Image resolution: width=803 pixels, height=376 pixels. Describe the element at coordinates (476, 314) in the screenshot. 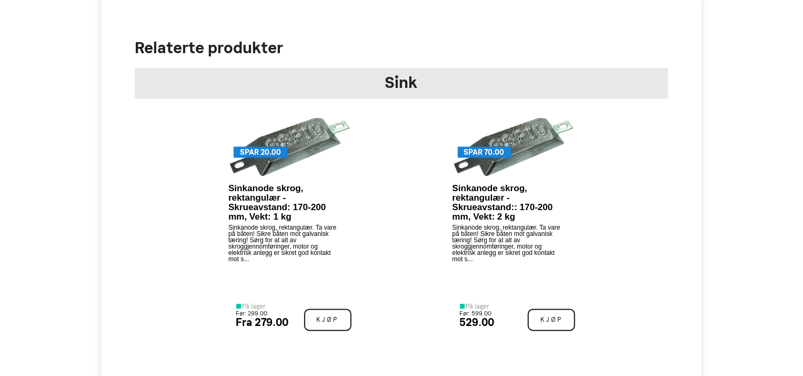

I see `small: Før: 599.00` at that location.